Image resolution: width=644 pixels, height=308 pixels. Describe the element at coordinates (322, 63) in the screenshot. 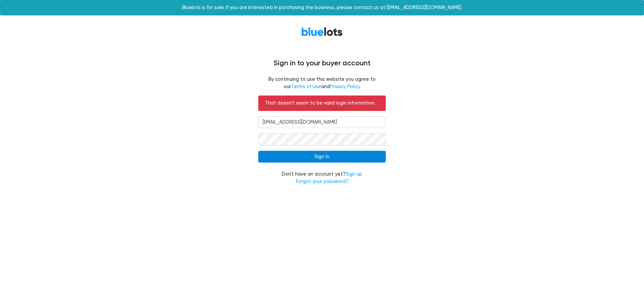

I see `h4: Sign in to your buyer account` at that location.